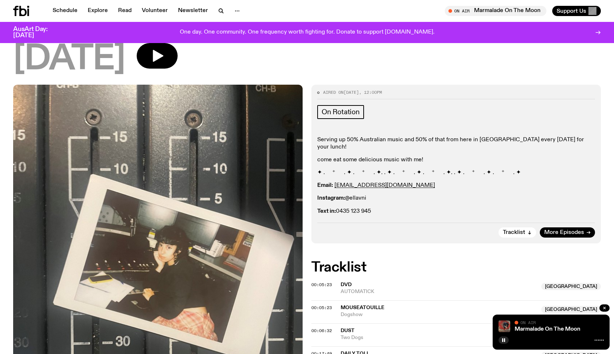 The height and width of the screenshot is (354, 614). Describe the element at coordinates (333, 92) in the screenshot. I see `span: Aired on` at that location.